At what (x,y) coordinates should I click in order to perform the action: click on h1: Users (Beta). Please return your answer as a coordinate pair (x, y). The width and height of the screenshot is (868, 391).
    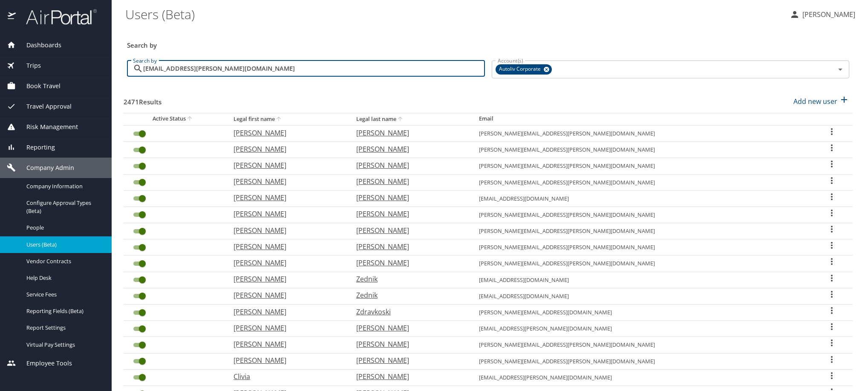
    Looking at the image, I should click on (454, 14).